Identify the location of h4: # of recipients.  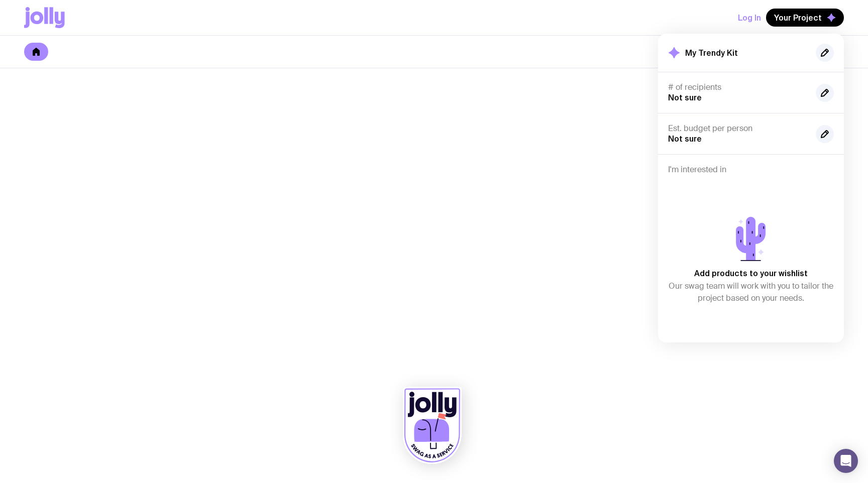
(738, 87).